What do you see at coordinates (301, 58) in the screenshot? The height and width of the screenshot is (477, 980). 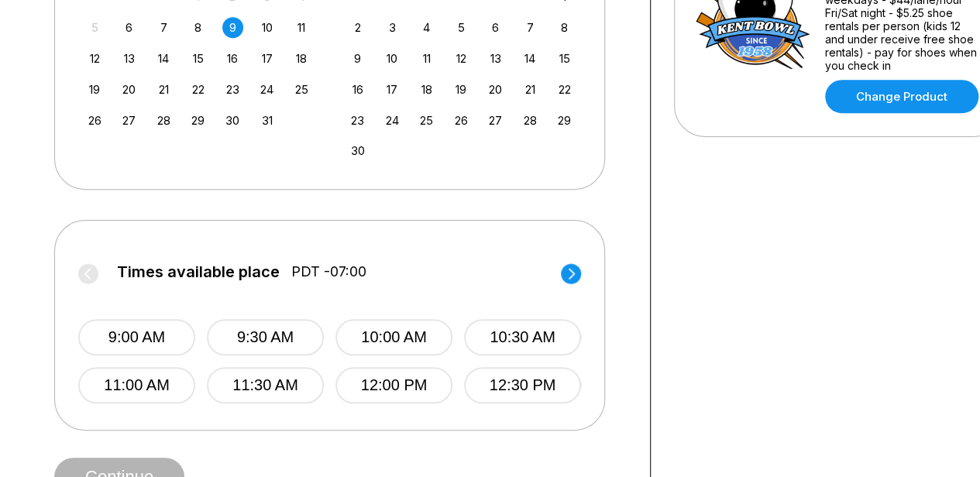 I see `div: Choose Saturday, October 18th, 2025` at bounding box center [301, 58].